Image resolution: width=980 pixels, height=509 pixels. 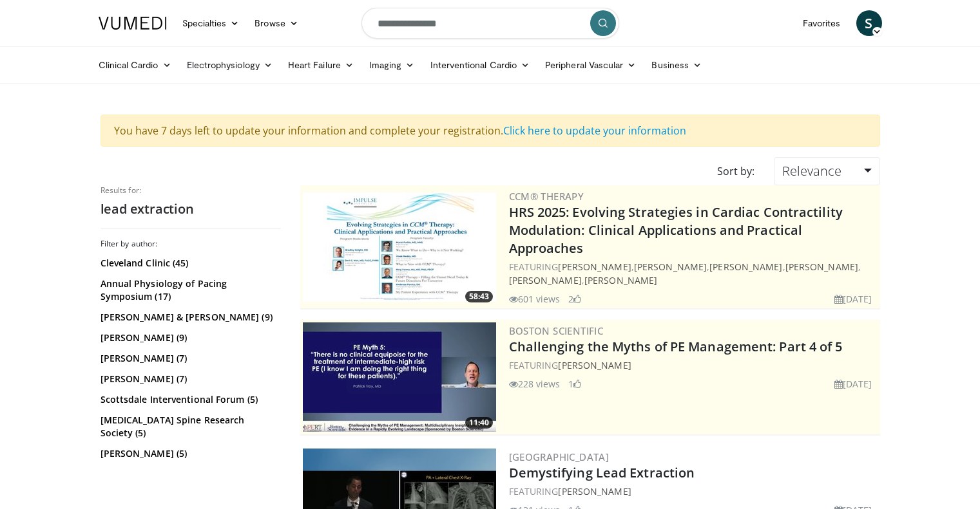 What do you see at coordinates (546, 197) in the screenshot?
I see `a: CCM® Therapy` at bounding box center [546, 197].